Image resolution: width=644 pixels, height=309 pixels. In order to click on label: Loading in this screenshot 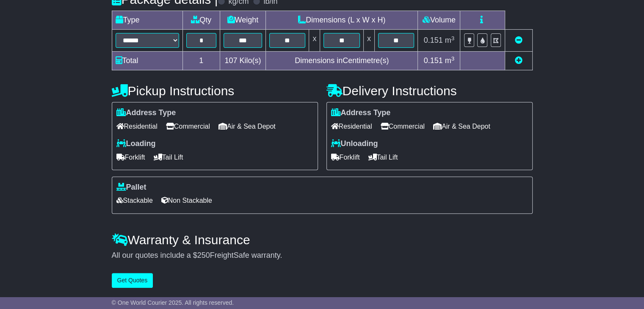, I will do `click(136, 144)`.